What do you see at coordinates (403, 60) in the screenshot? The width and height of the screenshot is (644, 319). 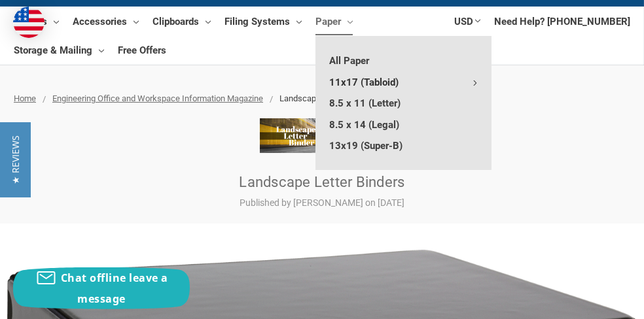 I see `a: All Paper` at bounding box center [403, 60].